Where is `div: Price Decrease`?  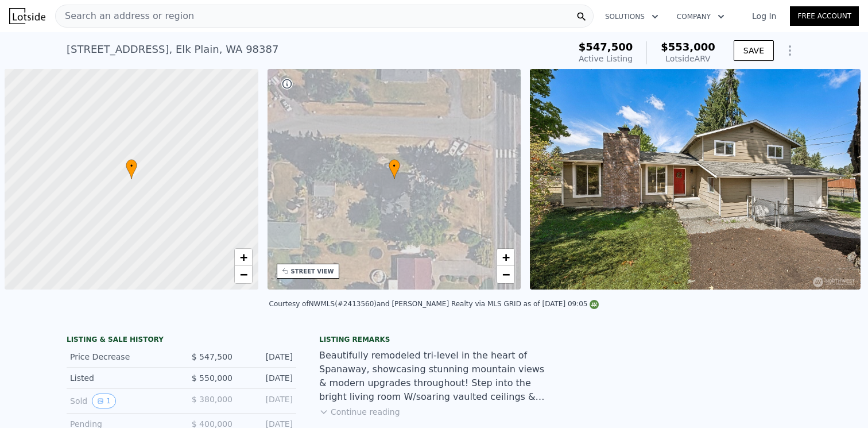 div: Price Decrease is located at coordinates (121, 357).